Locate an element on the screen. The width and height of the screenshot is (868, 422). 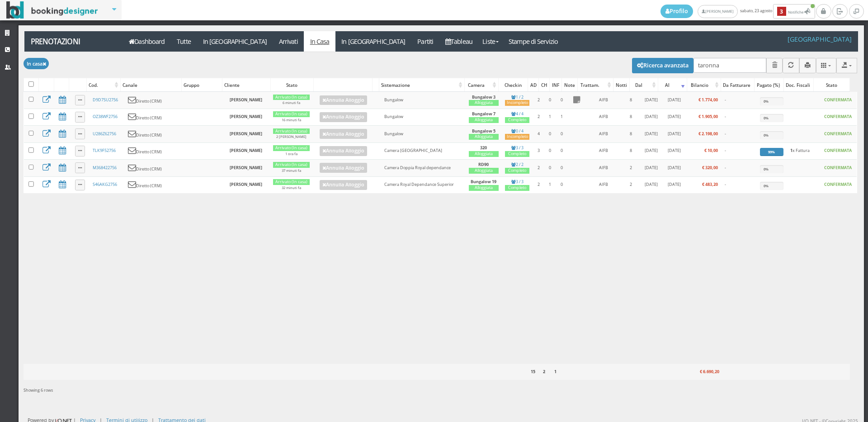
div: AD is located at coordinates (533, 85).